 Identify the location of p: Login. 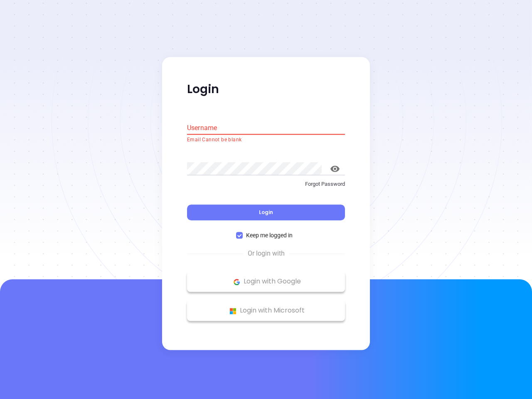
(266, 89).